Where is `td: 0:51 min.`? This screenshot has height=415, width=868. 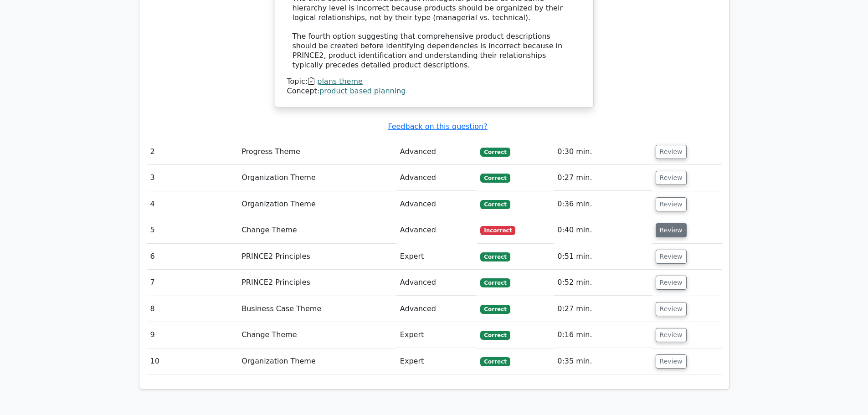 td: 0:51 min. is located at coordinates (602, 256).